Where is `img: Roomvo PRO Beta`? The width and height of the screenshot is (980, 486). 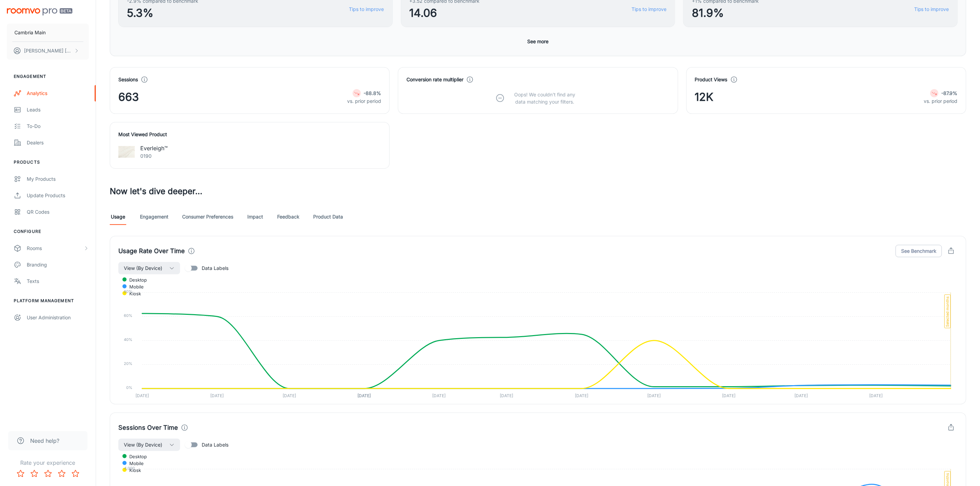
img: Roomvo PRO Beta is located at coordinates (39, 12).